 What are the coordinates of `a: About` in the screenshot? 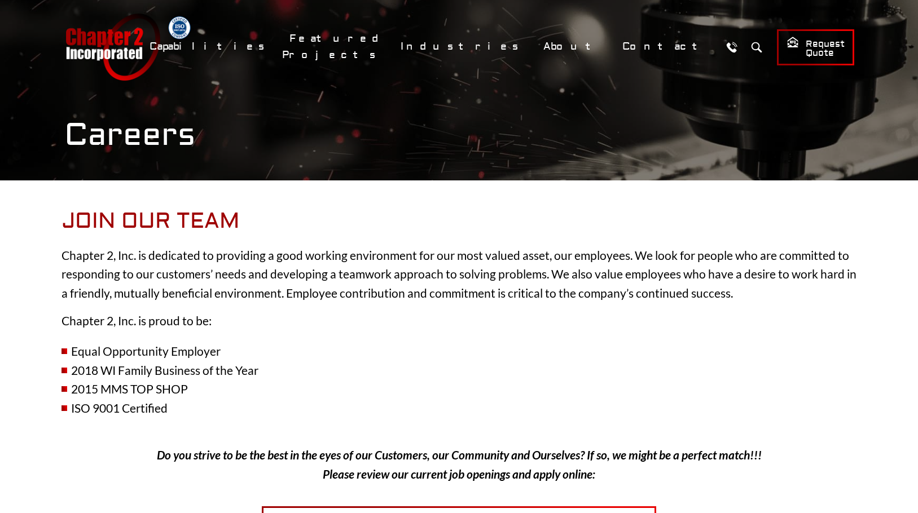 It's located at (572, 46).